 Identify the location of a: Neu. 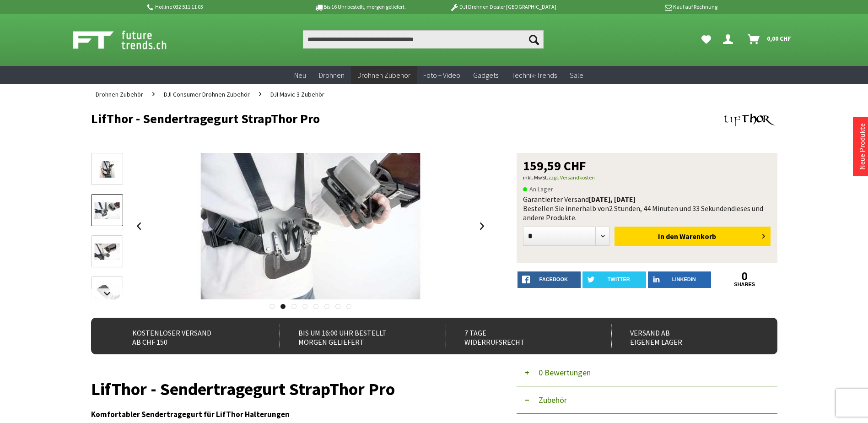
(300, 75).